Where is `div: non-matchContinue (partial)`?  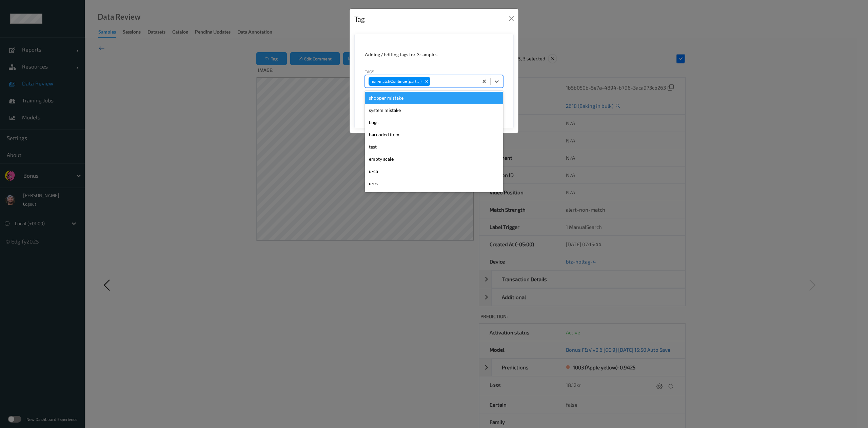 div: non-matchContinue (partial) is located at coordinates (395, 81).